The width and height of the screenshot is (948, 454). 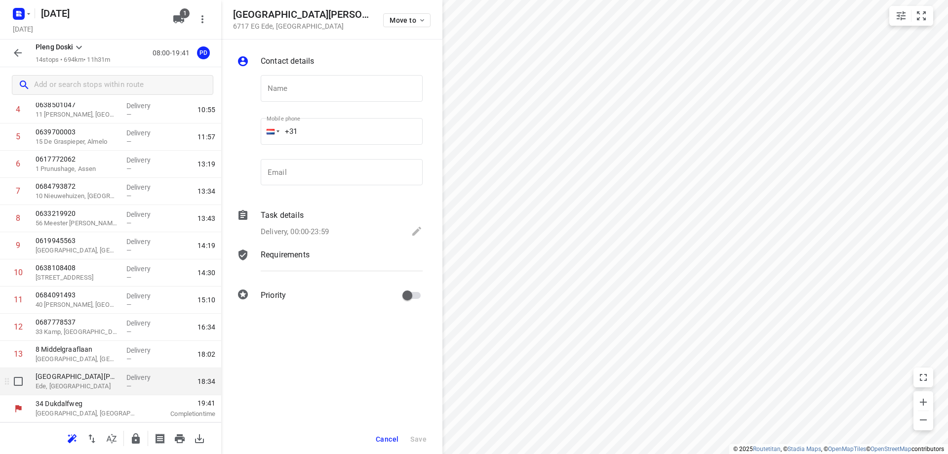 What do you see at coordinates (77, 240) in the screenshot?
I see `p: 0619945563` at bounding box center [77, 240].